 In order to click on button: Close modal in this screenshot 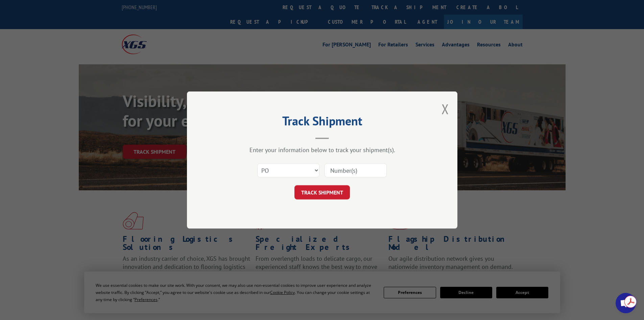, I will do `click(445, 109)`.